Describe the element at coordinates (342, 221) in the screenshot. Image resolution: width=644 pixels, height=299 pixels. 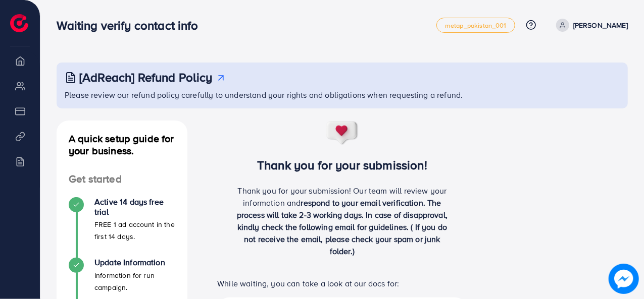
I see `p: Thank you for your submission! Our team will review your information and` at that location.